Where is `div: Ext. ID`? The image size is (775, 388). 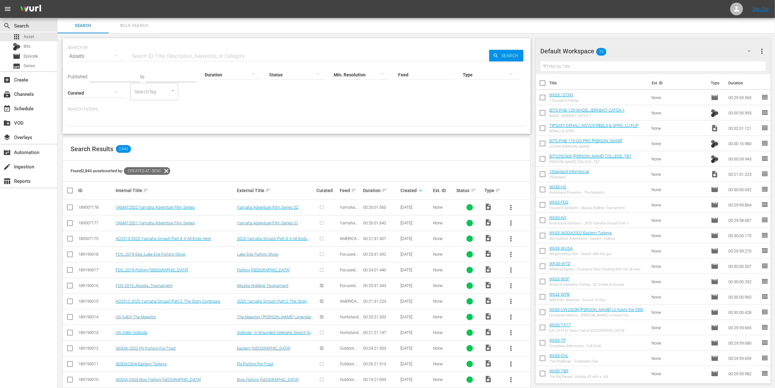
div: Ext. ID is located at coordinates (444, 190).